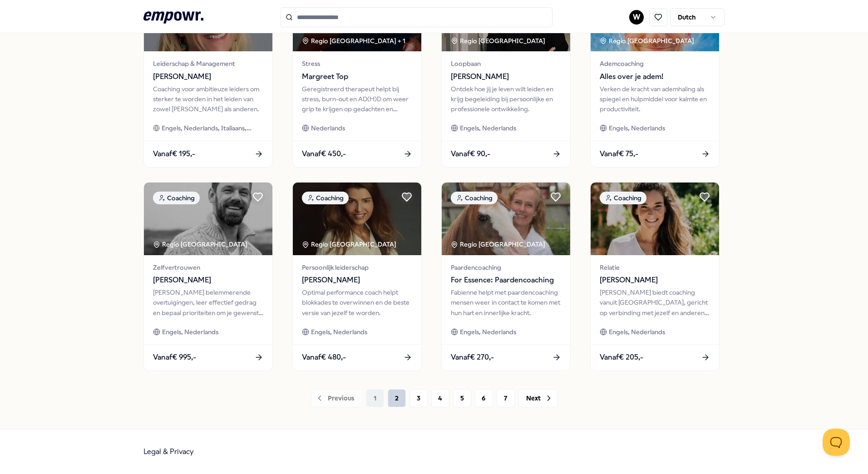 The width and height of the screenshot is (868, 474). What do you see at coordinates (472, 357) in the screenshot?
I see `span: Vanaf € 270,-` at bounding box center [472, 357].